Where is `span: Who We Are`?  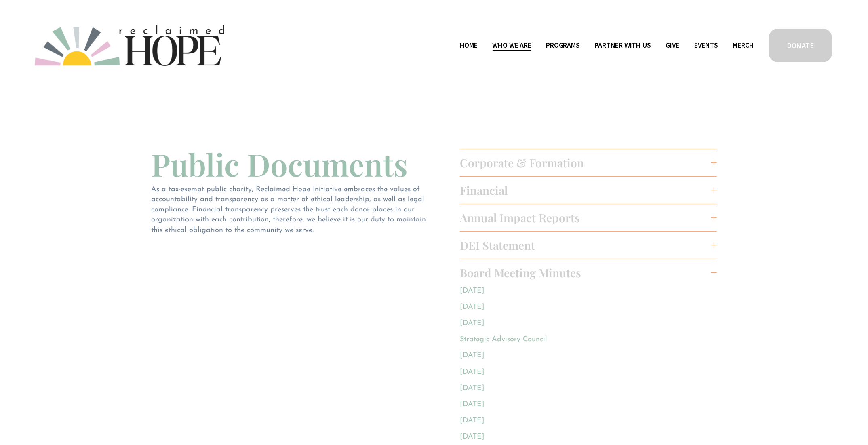
span: Who We Are is located at coordinates (512, 45).